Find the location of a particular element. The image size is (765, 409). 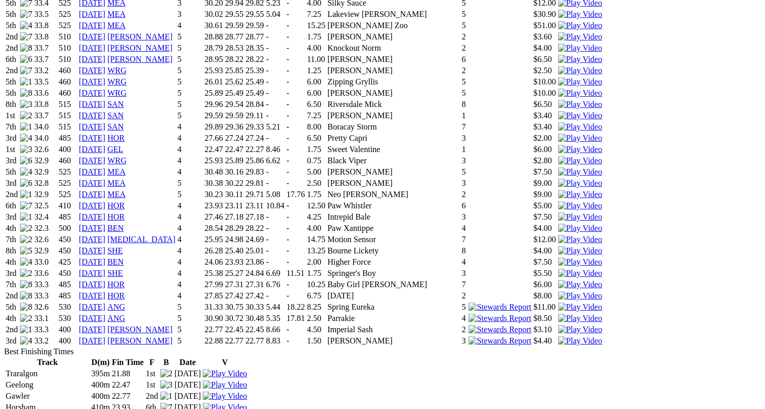

td: 28.35 is located at coordinates (254, 48).